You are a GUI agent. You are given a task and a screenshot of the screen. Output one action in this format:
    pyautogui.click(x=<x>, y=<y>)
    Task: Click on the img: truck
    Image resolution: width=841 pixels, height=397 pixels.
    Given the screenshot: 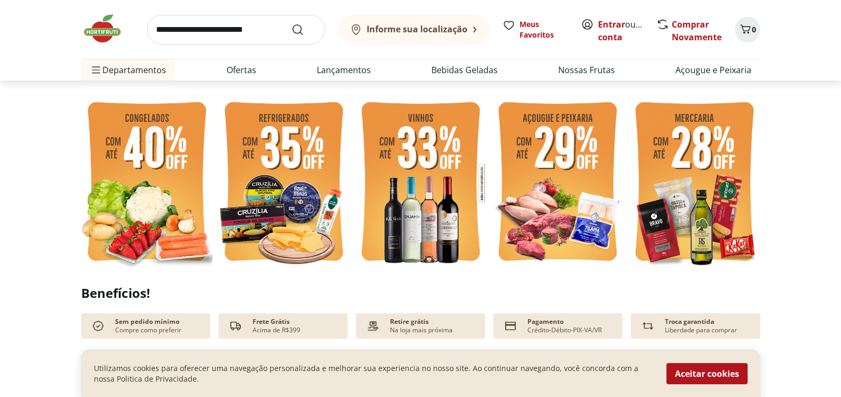 What is the action you would take?
    pyautogui.click(x=236, y=326)
    